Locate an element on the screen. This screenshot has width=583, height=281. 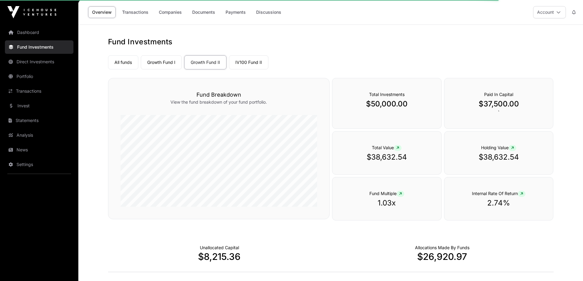
span: Internal Rate Of Return is located at coordinates (498, 193).